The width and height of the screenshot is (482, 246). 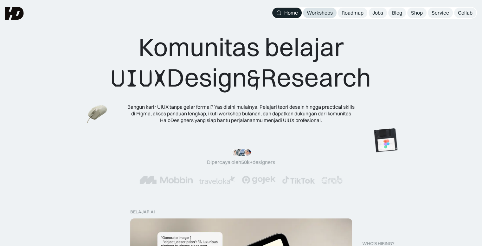 What do you see at coordinates (291, 13) in the screenshot?
I see `div: Home` at bounding box center [291, 13].